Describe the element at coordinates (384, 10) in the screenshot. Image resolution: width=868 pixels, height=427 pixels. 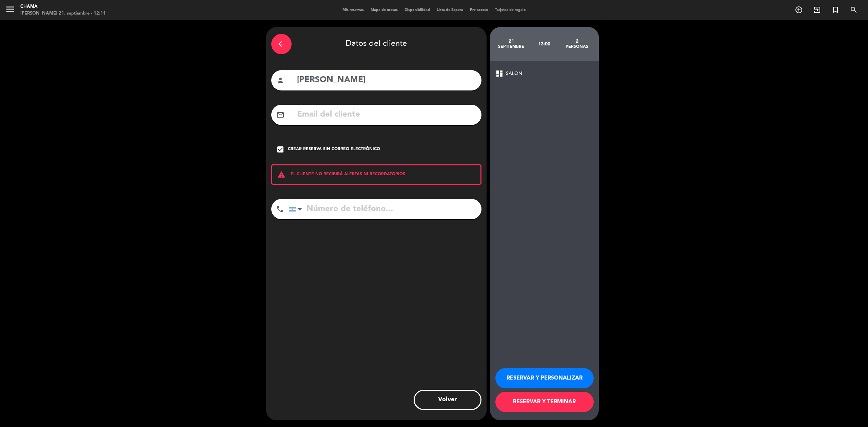
I see `span: Mapa de mesas` at that location.